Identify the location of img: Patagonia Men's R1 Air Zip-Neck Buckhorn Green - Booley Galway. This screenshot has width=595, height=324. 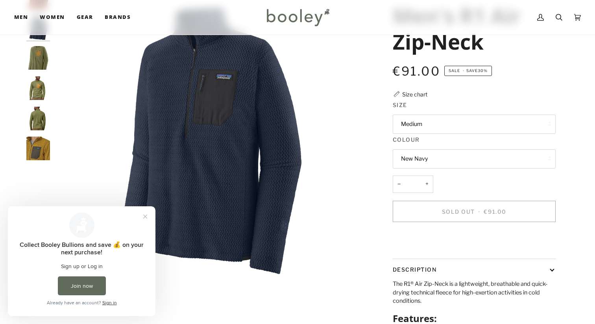
(38, 58).